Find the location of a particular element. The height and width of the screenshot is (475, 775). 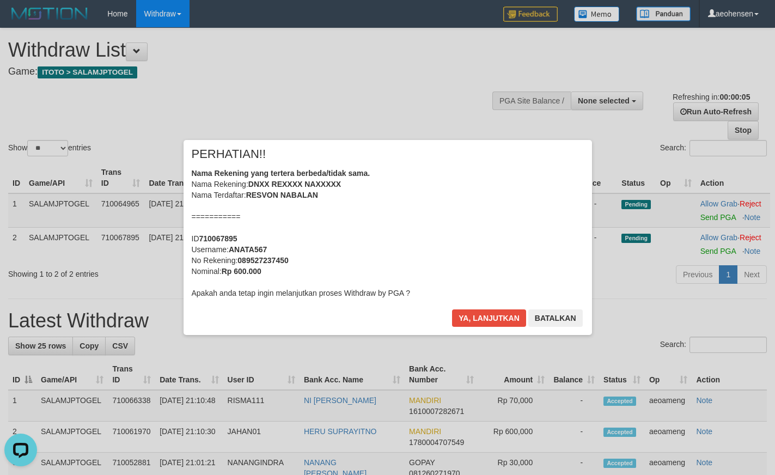

button: Ya, lanjutkan is located at coordinates (489, 318).